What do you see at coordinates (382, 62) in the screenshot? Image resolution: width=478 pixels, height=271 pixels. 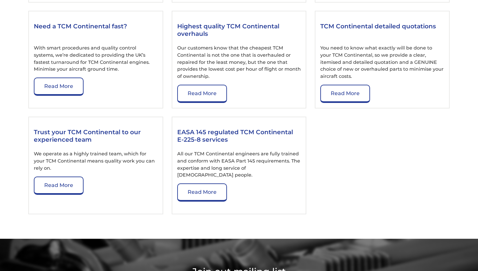 I see `p: You need to know what exactly will be done to your TCM Continental, so we provide a clear, itemis...` at bounding box center [382, 62].